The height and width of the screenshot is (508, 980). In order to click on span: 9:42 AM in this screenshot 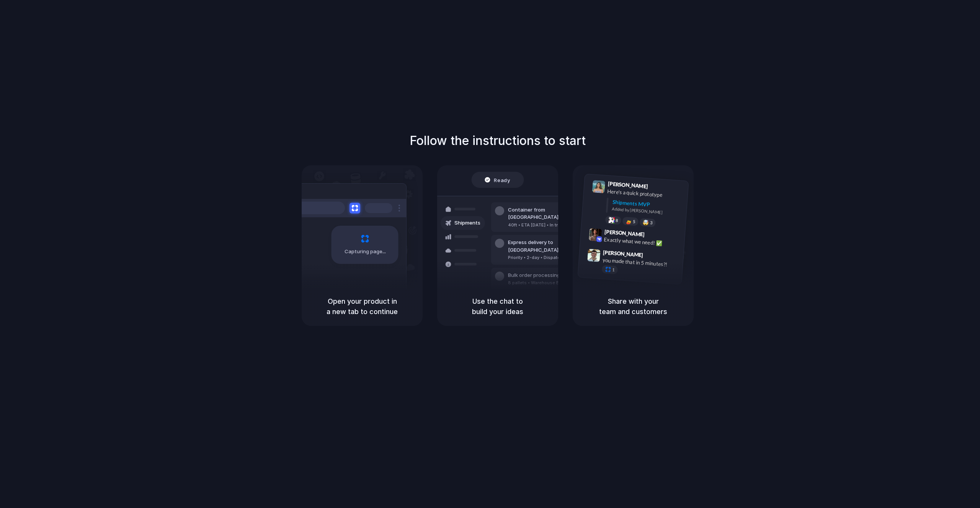, I will do `click(654, 236)`.